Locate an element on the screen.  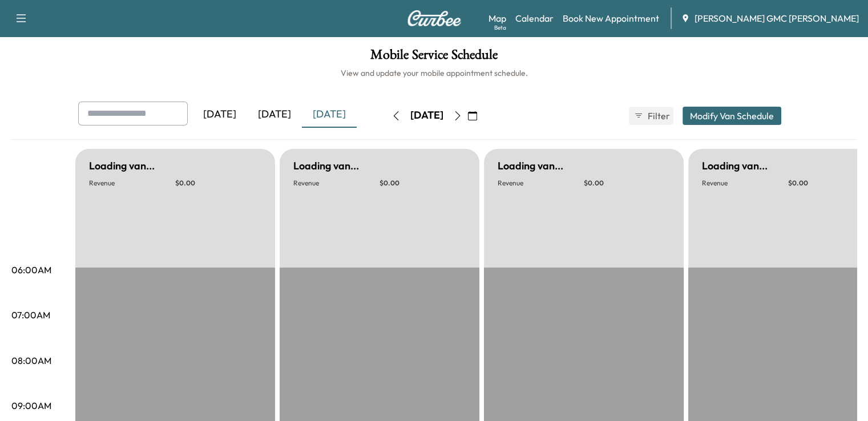
p: 06:00AM is located at coordinates (32, 270).